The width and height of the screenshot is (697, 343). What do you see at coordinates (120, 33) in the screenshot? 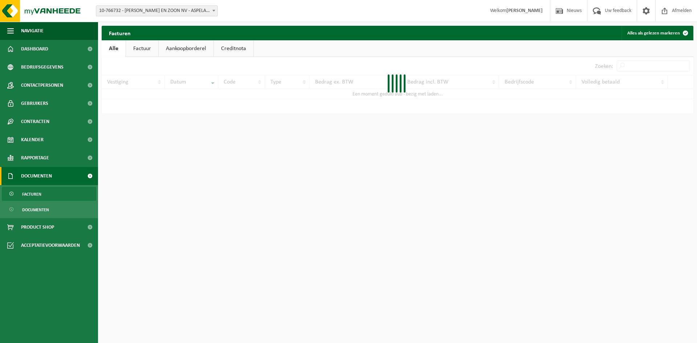
I see `h2: Facturen` at bounding box center [120, 33].